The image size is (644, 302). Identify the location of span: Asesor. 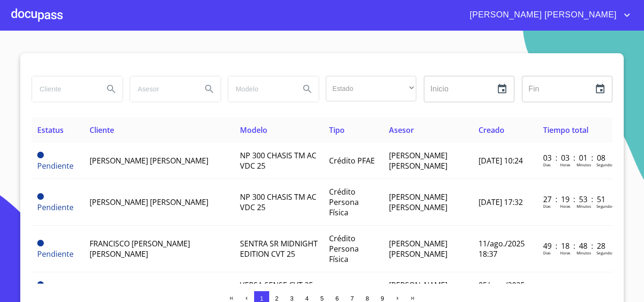
(401, 130).